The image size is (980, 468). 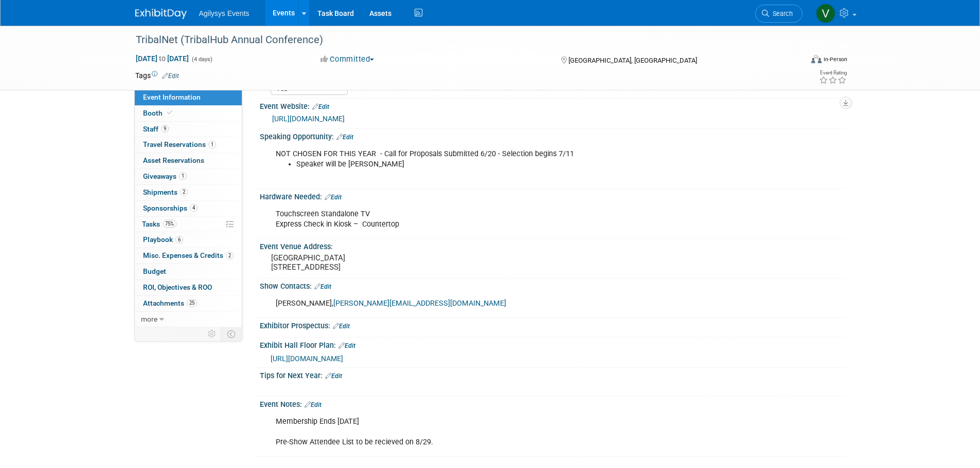 What do you see at coordinates (179, 144) in the screenshot?
I see `span: Travel Reservations` at bounding box center [179, 144].